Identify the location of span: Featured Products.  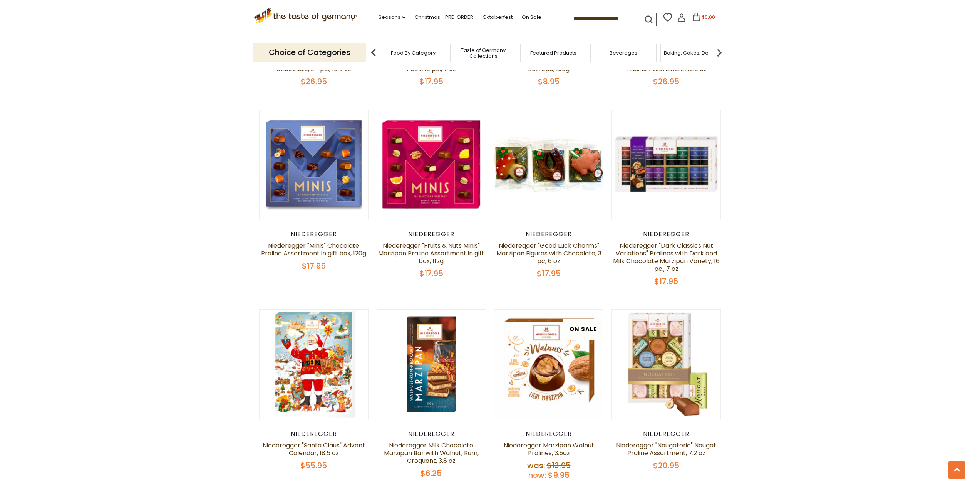
(553, 53).